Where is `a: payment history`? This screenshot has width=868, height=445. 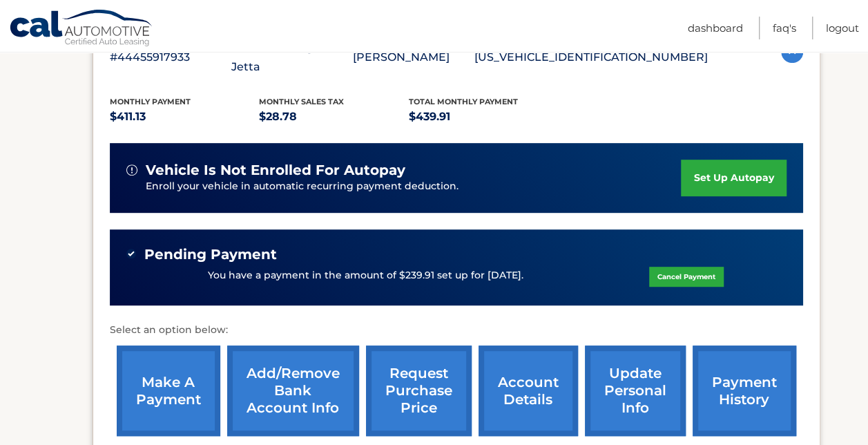 a: payment history is located at coordinates (744, 390).